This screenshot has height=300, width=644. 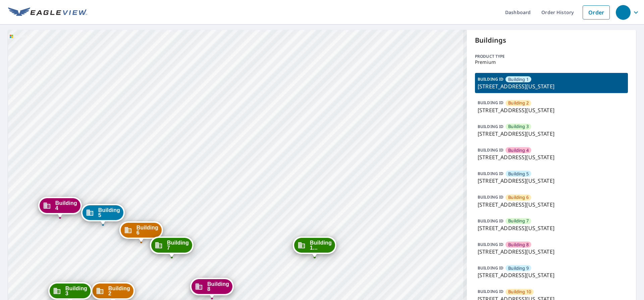 I want to click on span: Building 1..., so click(x=320, y=245).